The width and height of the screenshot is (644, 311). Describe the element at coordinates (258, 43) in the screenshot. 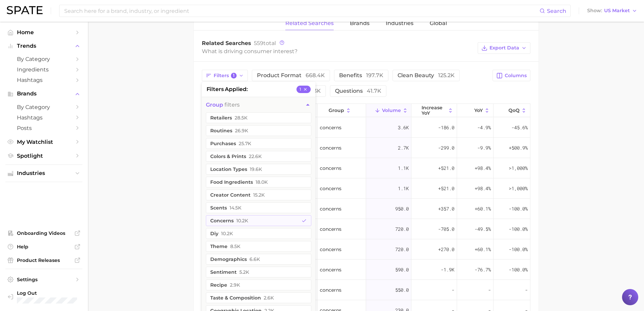

I see `span: 559` at that location.